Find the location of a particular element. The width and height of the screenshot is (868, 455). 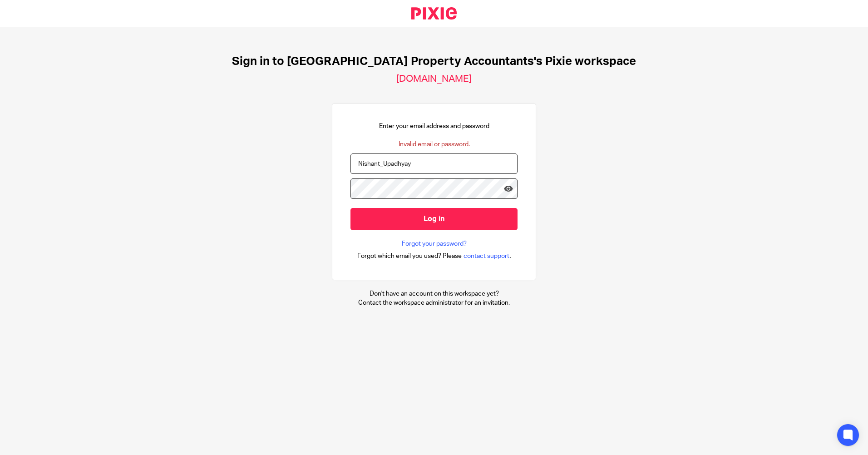

a: Forgot your password? is located at coordinates (434, 244).